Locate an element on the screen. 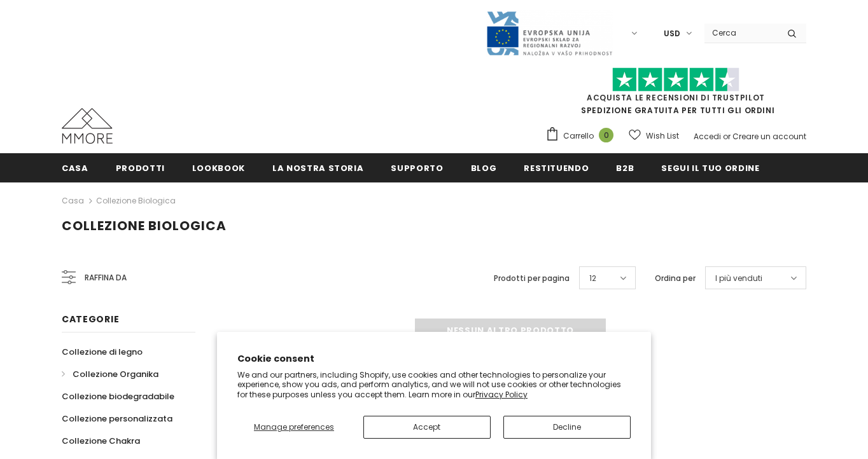  span: Carrello is located at coordinates (578, 136).